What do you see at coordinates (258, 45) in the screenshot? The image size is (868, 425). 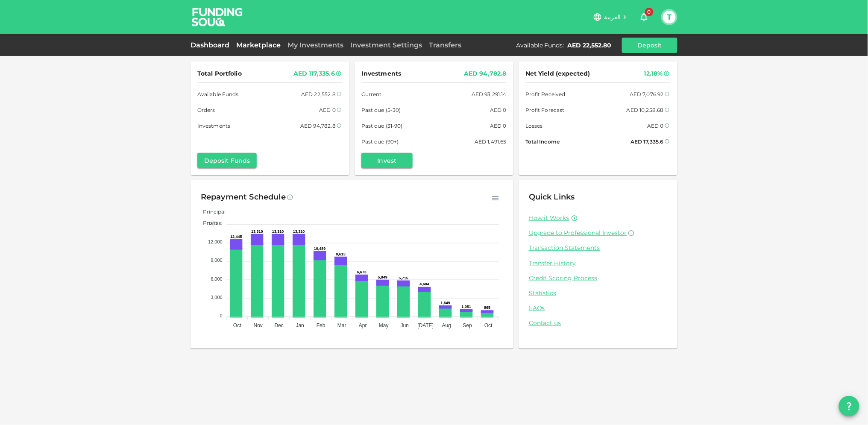 I see `a: Marketplace` at bounding box center [258, 45].